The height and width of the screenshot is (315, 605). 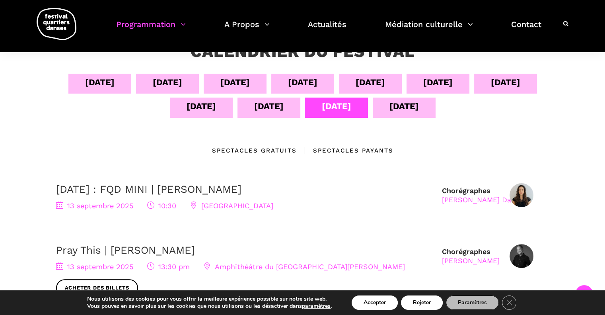 I want to click on a: A Propos, so click(x=247, y=29).